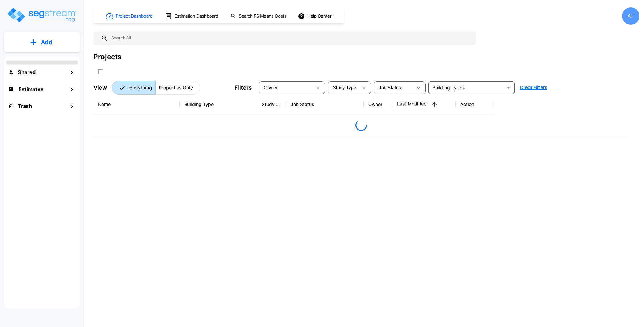 The image size is (644, 327). Describe the element at coordinates (42, 15) in the screenshot. I see `img: Logo` at that location.